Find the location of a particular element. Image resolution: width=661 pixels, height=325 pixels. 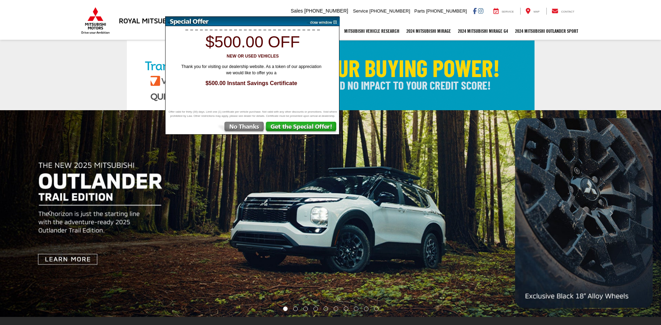

li: Go to slide number 5. is located at coordinates (326, 309).